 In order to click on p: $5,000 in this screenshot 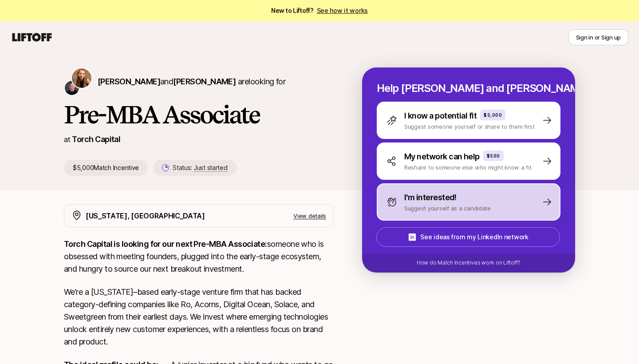, I will do `click(493, 115)`.